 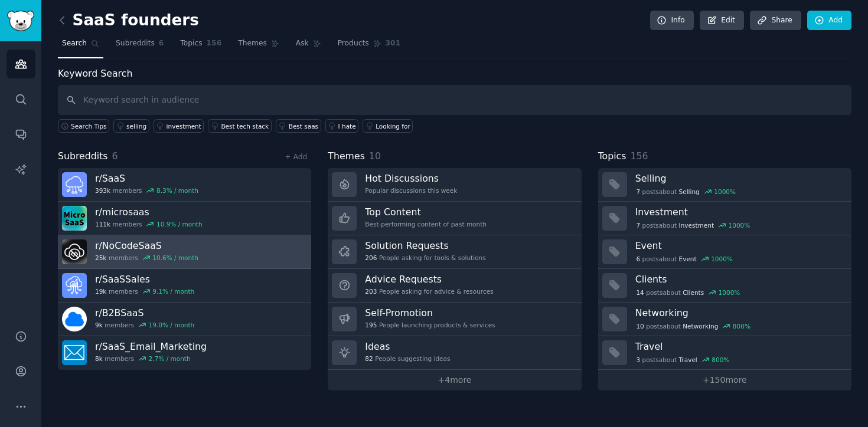 What do you see at coordinates (178, 190) in the screenshot?
I see `div: 8.3 % / month` at bounding box center [178, 190].